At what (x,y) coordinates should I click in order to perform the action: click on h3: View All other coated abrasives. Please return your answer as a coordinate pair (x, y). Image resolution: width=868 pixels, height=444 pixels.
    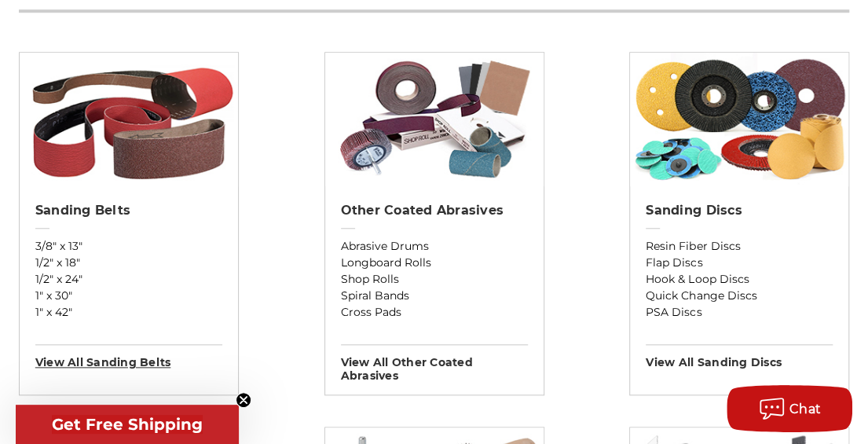
    Looking at the image, I should click on (435, 363).